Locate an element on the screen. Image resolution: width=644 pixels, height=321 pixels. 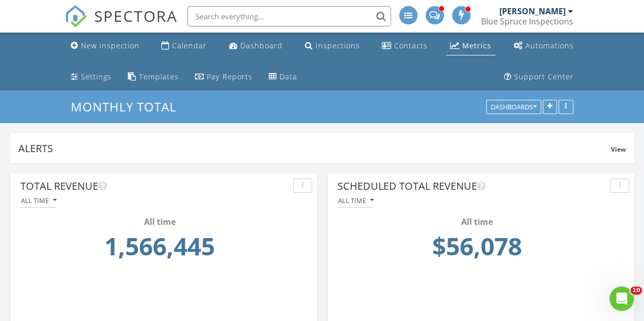
div: Templates is located at coordinates (159, 76).